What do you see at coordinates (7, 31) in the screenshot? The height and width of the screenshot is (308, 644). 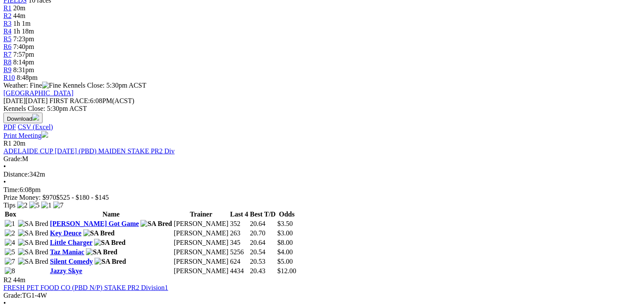 I see `a: R4` at bounding box center [7, 31].